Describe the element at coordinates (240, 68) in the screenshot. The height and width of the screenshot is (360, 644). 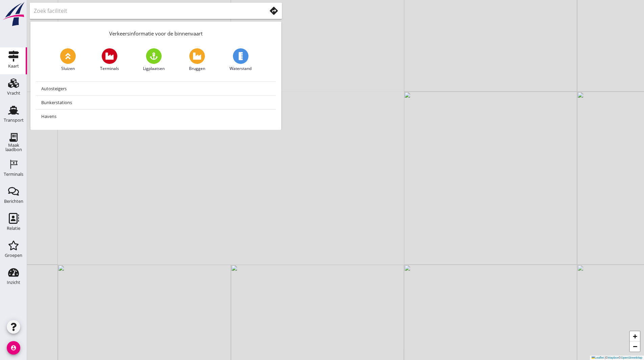
I see `span: Waterstand` at that location.